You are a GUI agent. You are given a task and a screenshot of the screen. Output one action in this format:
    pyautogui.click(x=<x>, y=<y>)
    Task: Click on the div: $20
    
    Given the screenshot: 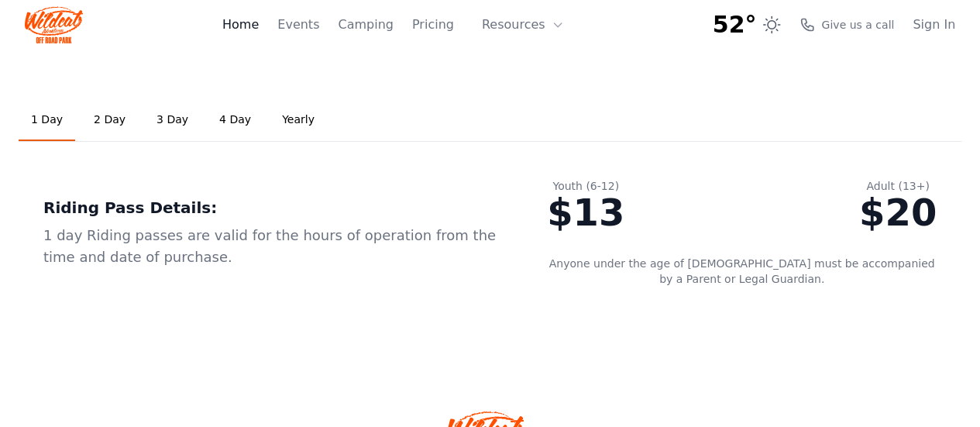 What is the action you would take?
    pyautogui.click(x=898, y=213)
    